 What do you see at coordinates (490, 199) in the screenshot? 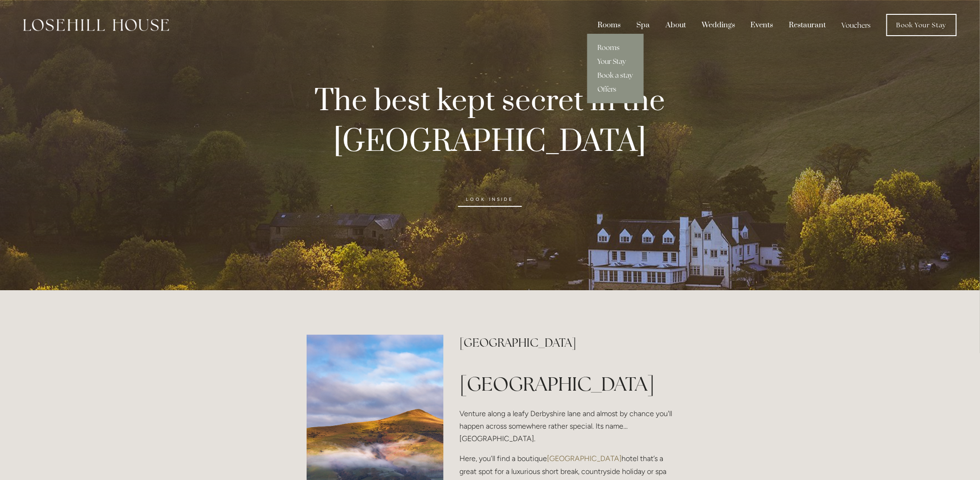
I see `a: look inside` at bounding box center [490, 199].